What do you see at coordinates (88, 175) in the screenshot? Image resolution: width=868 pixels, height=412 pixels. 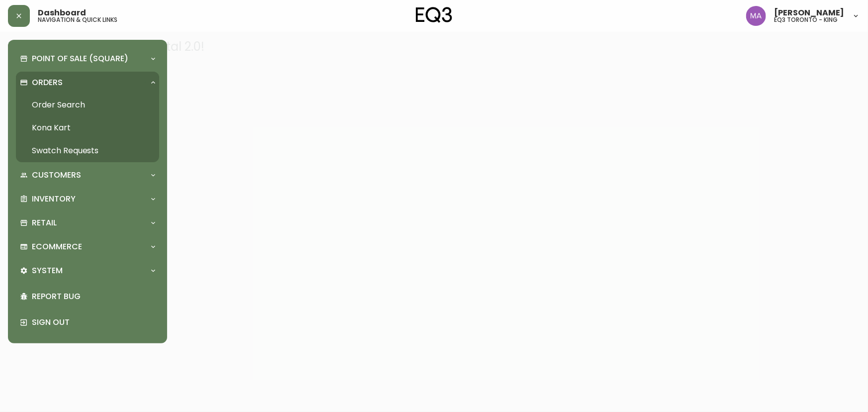 I see `div: Customers` at bounding box center [88, 175].